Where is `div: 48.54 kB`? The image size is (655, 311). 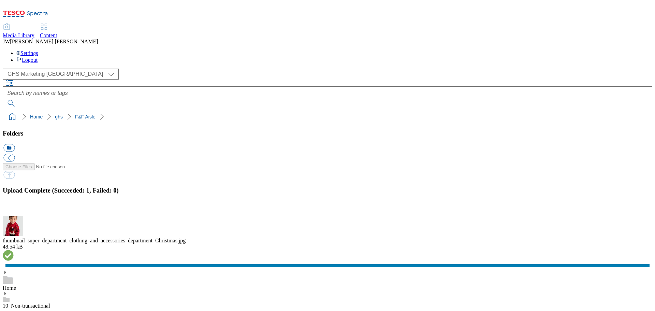
div: 48.54 kB is located at coordinates (328, 247).